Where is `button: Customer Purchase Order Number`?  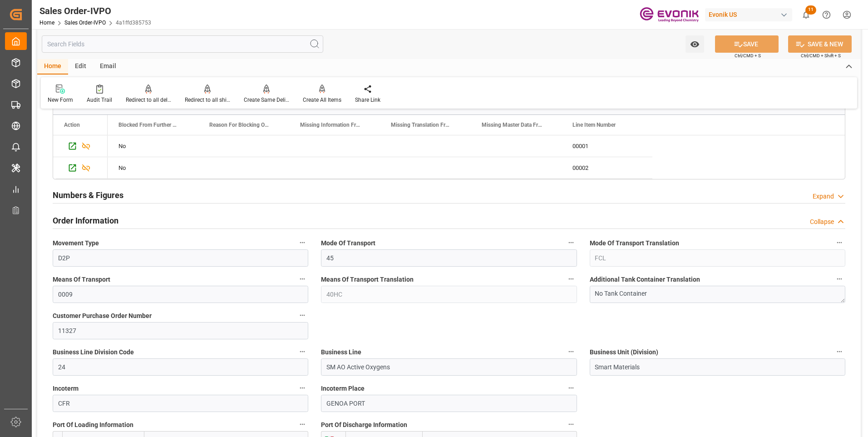
button: Customer Purchase Order Number is located at coordinates (302, 315).